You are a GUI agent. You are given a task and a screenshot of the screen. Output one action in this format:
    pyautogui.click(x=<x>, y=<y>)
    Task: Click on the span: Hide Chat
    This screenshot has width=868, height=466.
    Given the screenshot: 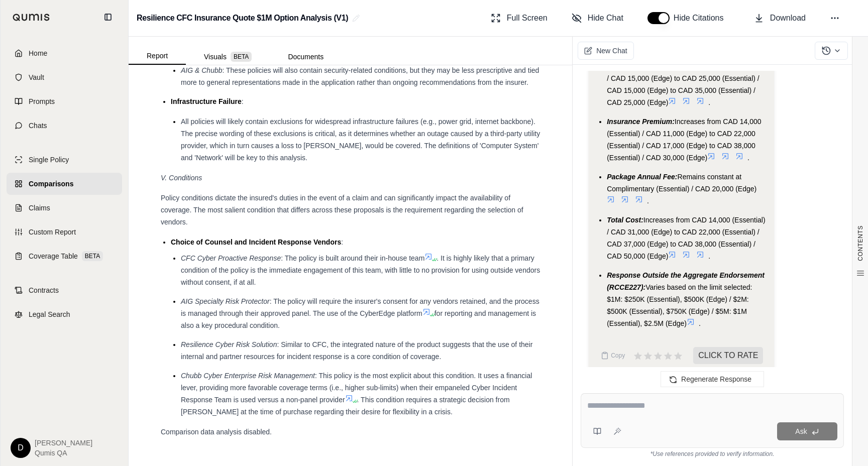 What is the action you would take?
    pyautogui.click(x=606, y=18)
    